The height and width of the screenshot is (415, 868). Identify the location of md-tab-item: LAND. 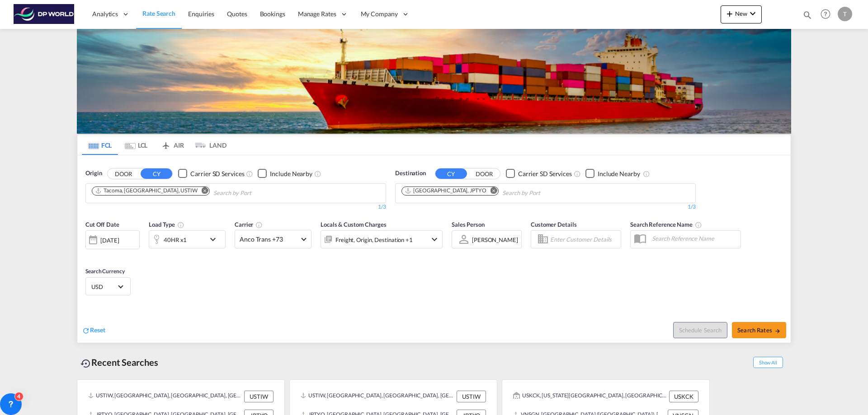
(208, 145).